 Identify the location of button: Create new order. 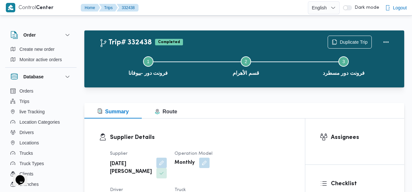
(41, 49).